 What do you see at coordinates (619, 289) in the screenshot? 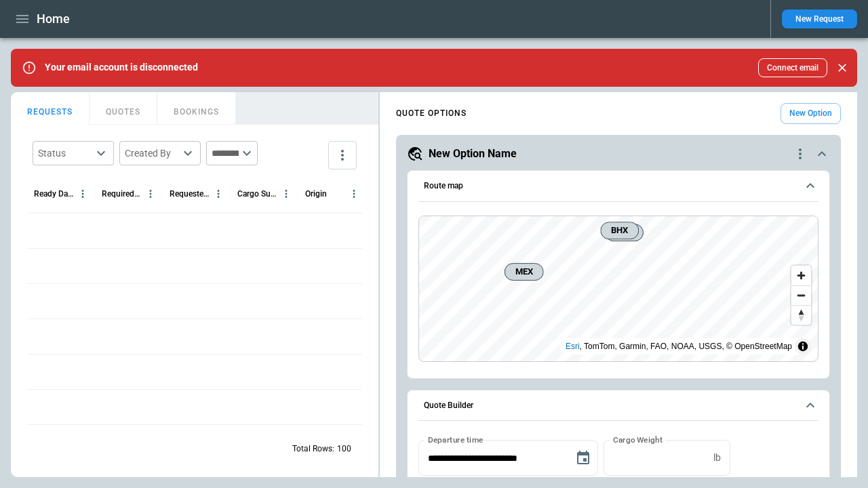
I see `div: Route map` at bounding box center [619, 289].